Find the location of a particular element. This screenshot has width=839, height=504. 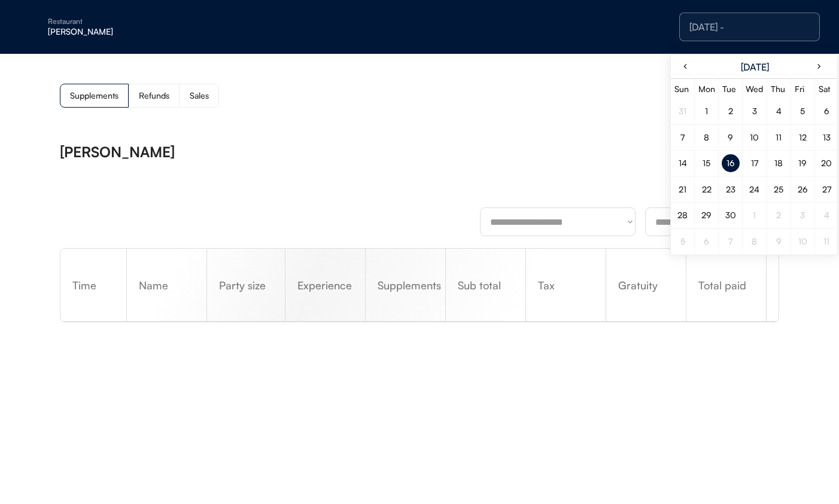

div: 20 is located at coordinates (827, 163).